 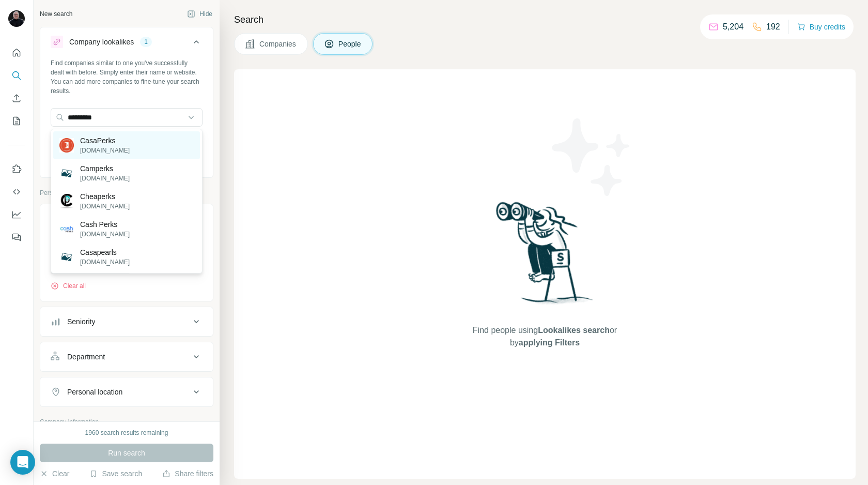 What do you see at coordinates (351, 44) in the screenshot?
I see `span: People` at bounding box center [351, 44].